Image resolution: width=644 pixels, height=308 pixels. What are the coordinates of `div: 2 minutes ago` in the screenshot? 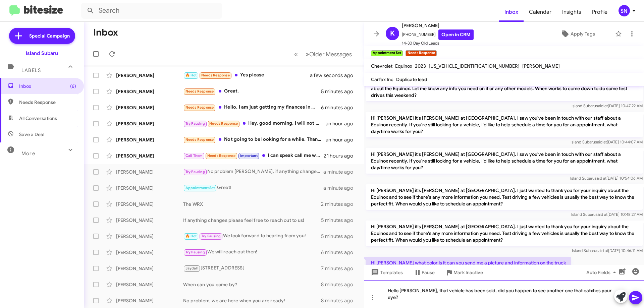 It's located at (340, 204).